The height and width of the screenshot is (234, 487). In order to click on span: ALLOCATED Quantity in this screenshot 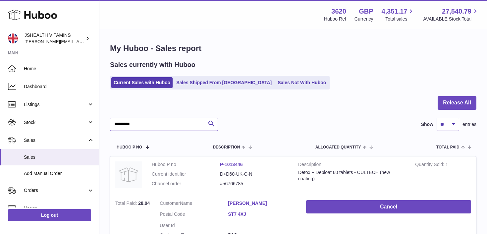, I will do `click(338, 147)`.